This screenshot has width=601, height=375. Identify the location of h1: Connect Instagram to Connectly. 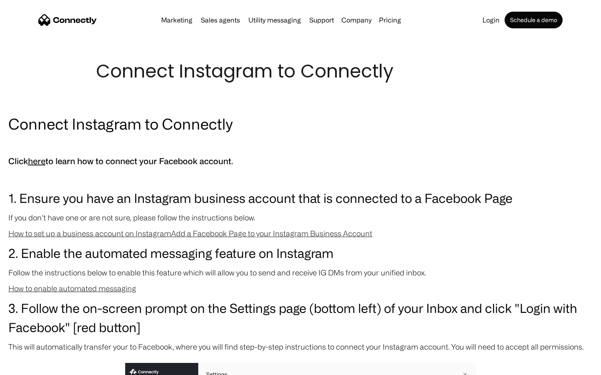
(300, 71).